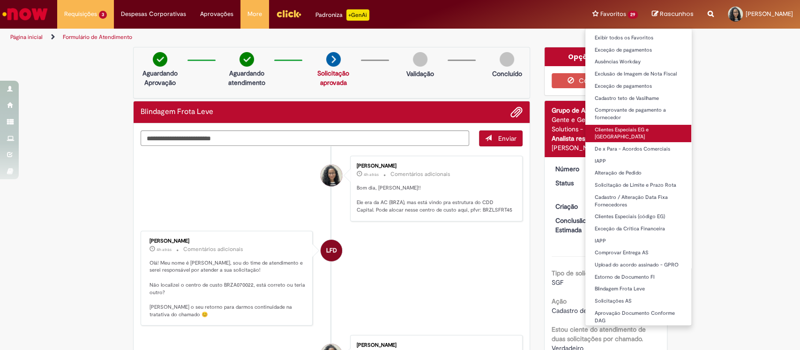  Describe the element at coordinates (638, 98) in the screenshot. I see `a: Cadastro teto de Vasilhame` at that location.